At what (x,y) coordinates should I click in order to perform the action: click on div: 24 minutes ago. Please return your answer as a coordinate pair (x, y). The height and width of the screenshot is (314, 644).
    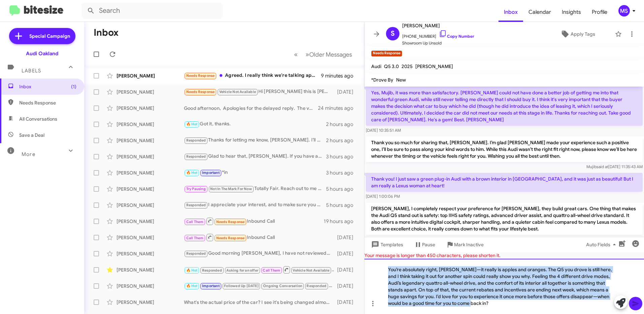
    Looking at the image, I should click on (338, 108).